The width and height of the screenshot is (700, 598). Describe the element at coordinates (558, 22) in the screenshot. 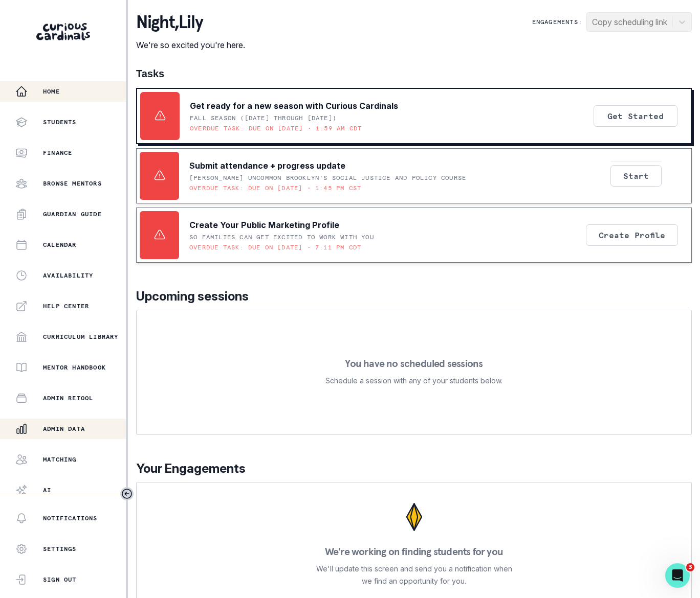

I see `p: Engagements:` at that location.